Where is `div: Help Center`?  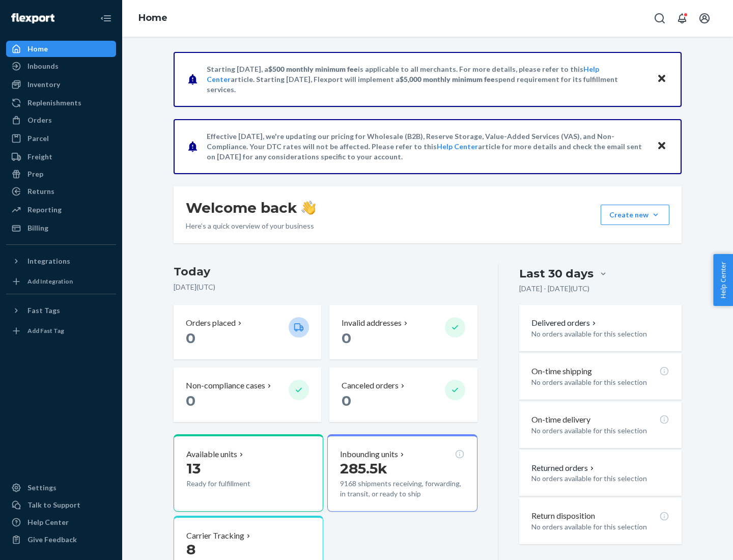 div: Help Center is located at coordinates (48, 522).